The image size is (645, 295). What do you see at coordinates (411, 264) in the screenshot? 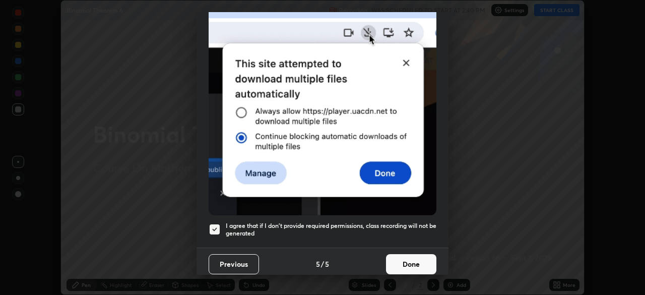
I see `button: Done` at bounding box center [411, 264].